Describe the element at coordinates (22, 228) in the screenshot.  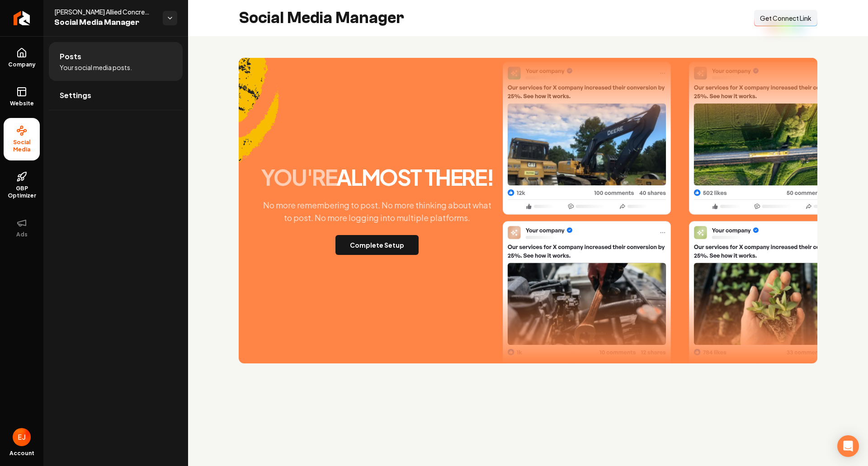
I see `button: Ads` at that location.